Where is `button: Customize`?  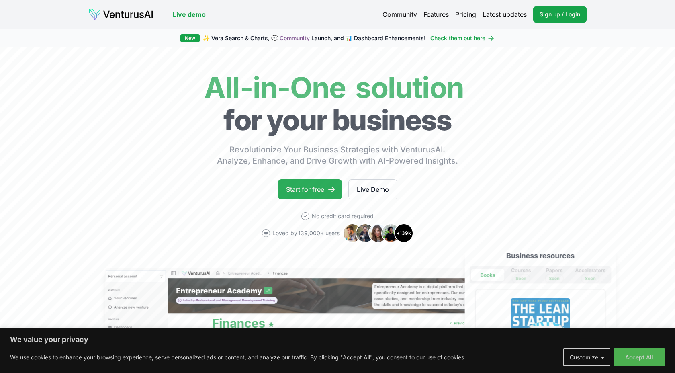 button: Customize is located at coordinates (586, 357).